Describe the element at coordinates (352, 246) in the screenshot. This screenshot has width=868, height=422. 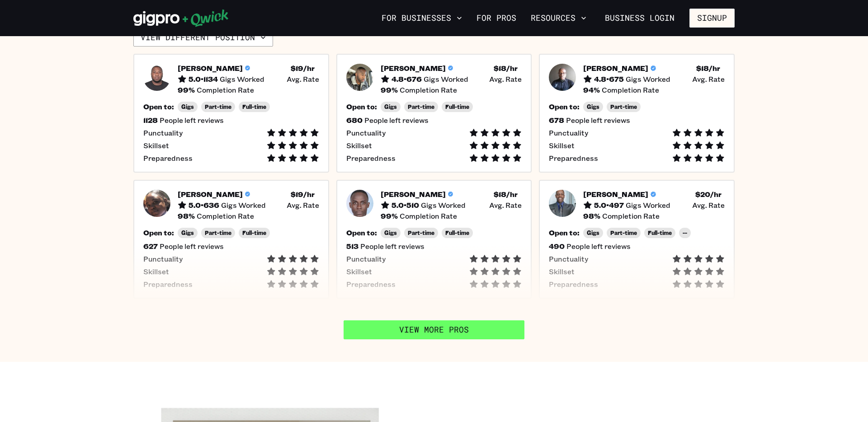
I see `h5: 513` at that location.